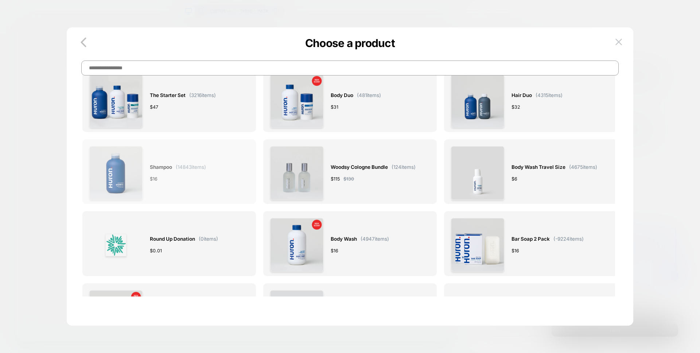 The image size is (700, 353). I want to click on img: 2023_ProductStills_BarSoap_OriginalCitrusEucalyptus_2Pack.jpg, so click(477, 245).